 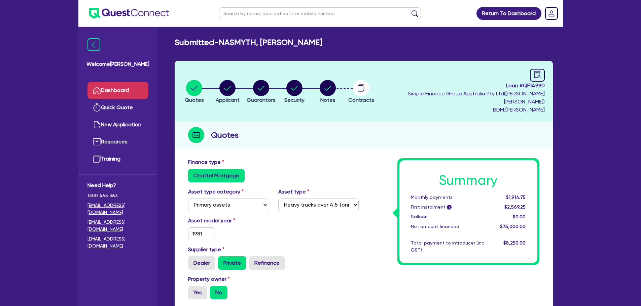 I want to click on span: Loan # QF14990, so click(x=462, y=86).